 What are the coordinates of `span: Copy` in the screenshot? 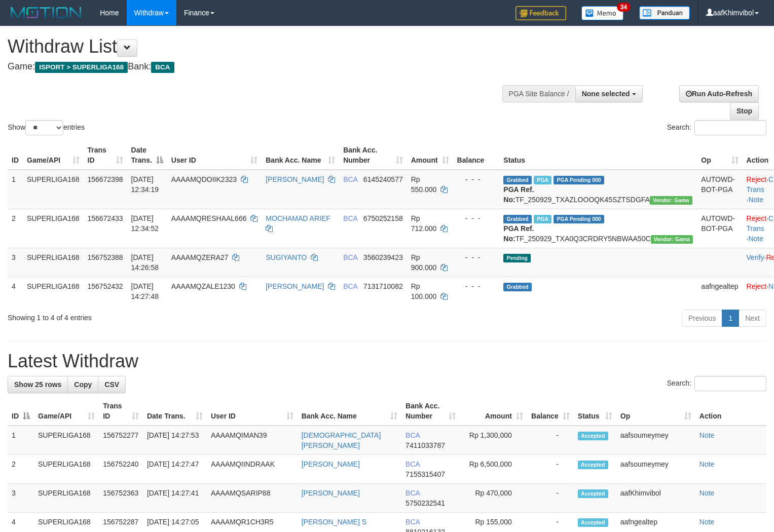 It's located at (83, 385).